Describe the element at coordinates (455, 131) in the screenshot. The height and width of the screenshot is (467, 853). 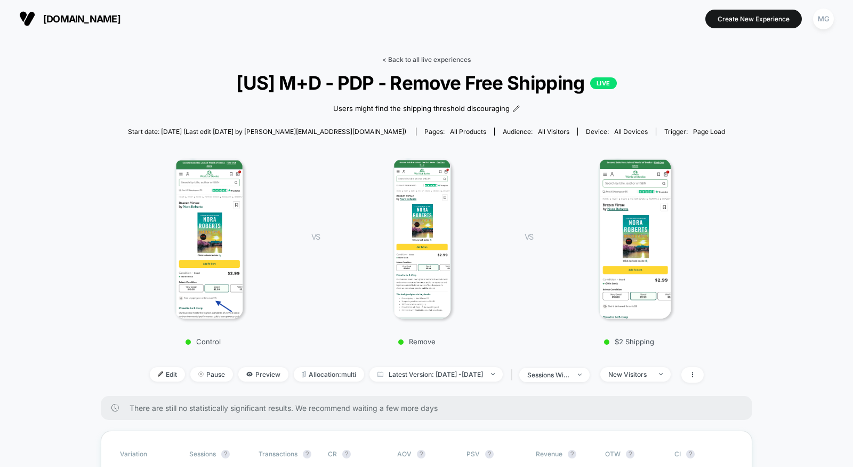
I see `div: Pages:` at that location.